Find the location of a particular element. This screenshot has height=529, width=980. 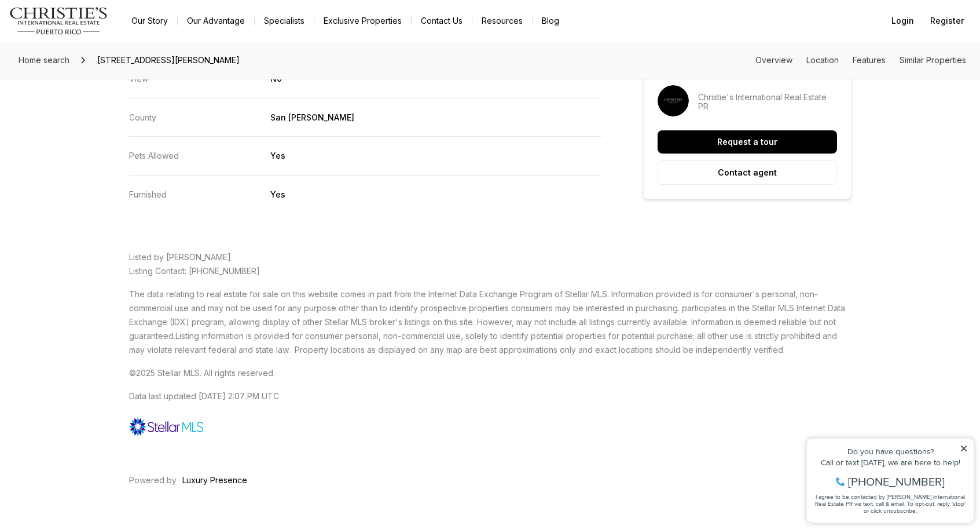

span: Register is located at coordinates (946, 20).